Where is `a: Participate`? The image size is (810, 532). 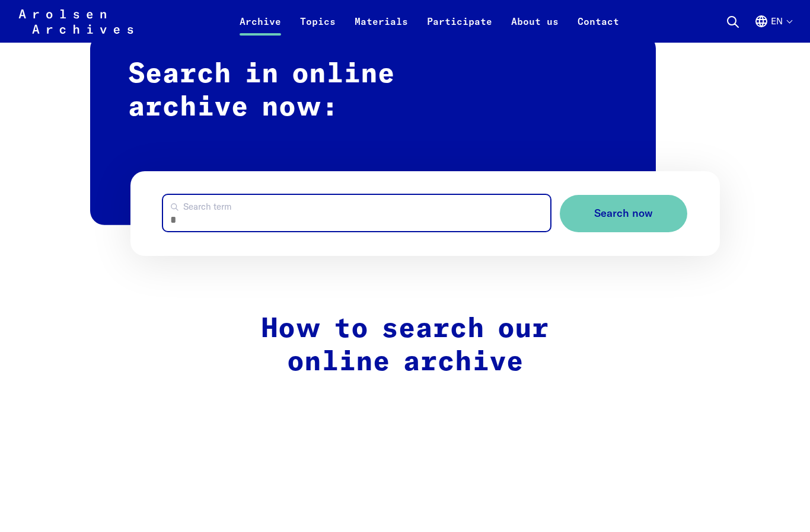 a: Participate is located at coordinates (459, 28).